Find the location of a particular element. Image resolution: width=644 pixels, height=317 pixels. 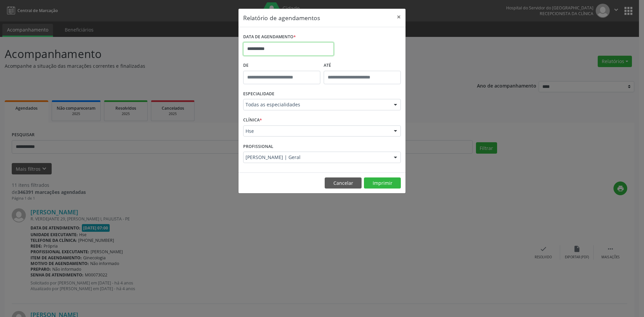

label: ATÉ is located at coordinates (362, 65).